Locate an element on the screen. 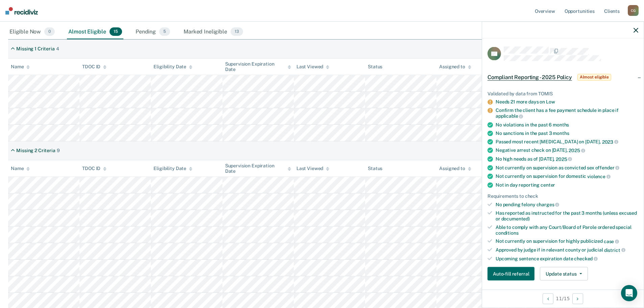 Image resolution: width=644 pixels, height=308 pixels. button: Auto-fill referral is located at coordinates (511, 274).